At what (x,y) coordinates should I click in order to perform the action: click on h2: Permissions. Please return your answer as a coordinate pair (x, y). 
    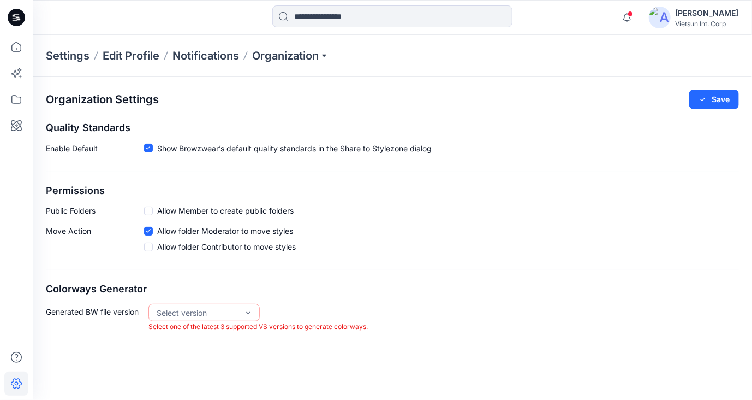
    Looking at the image, I should click on (392, 191).